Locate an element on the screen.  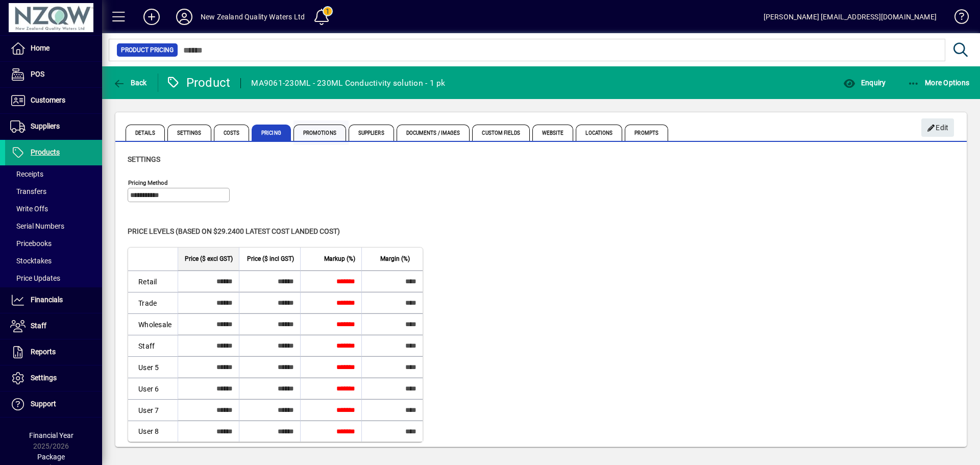
mat-label: Pricing method is located at coordinates (148, 183).